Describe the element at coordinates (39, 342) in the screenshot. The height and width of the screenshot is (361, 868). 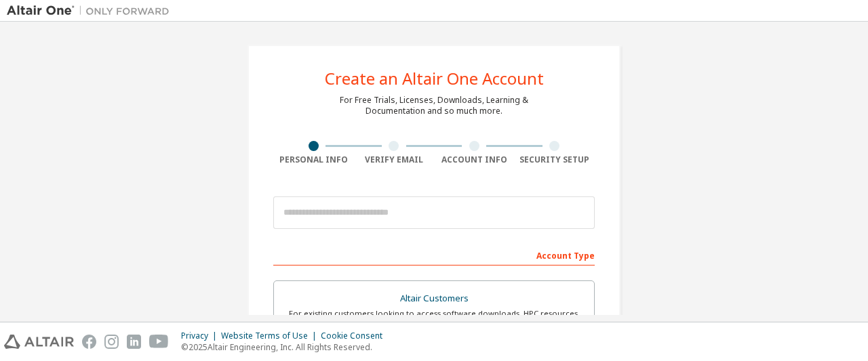
I see `img: altair_logo.svg` at that location.